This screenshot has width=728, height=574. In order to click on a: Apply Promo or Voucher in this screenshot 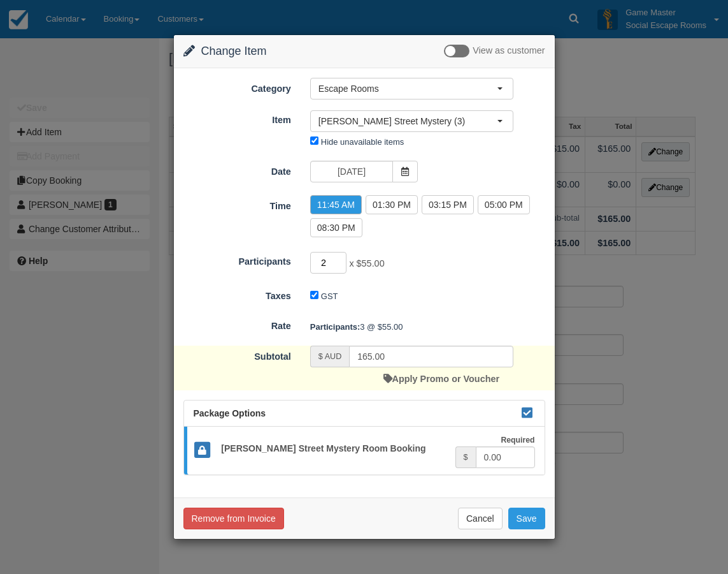, I will do `click(441, 379)`.